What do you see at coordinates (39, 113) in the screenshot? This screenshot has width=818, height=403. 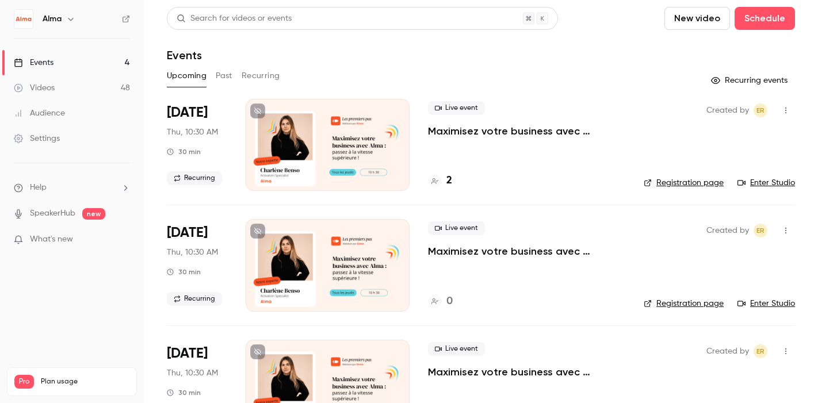 I see `div: Audience` at bounding box center [39, 113].